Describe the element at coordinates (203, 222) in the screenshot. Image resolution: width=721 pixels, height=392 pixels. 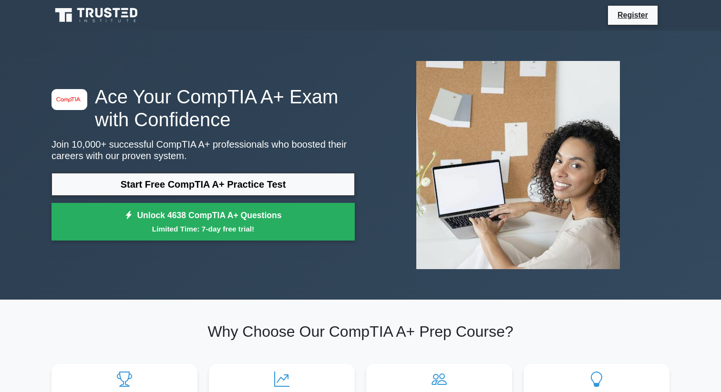
I see `a: Unlock 4638 CompTIA A+ QuestionsLimited Time: 7-day free trial!` at that location.